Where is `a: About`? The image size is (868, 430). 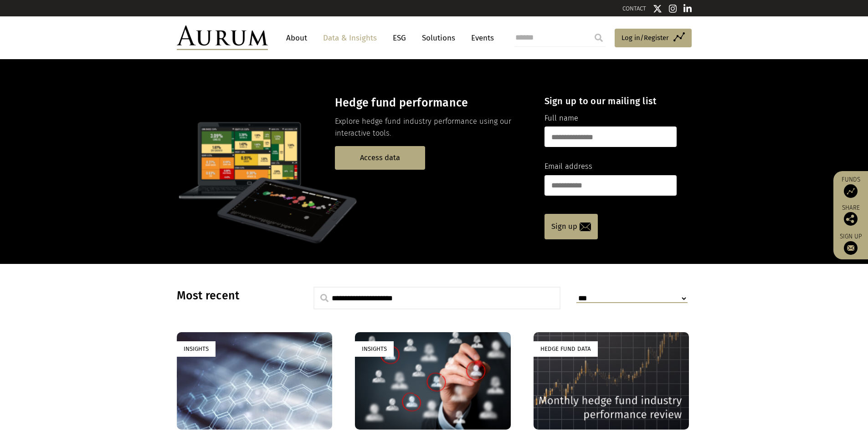
a: About is located at coordinates (297, 38).